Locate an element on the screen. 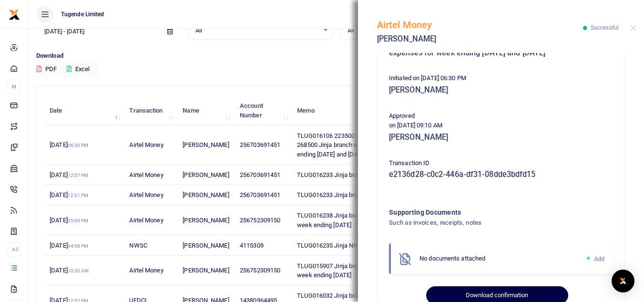 The height and width of the screenshot is (302, 644). p: Approved is located at coordinates (501, 116).